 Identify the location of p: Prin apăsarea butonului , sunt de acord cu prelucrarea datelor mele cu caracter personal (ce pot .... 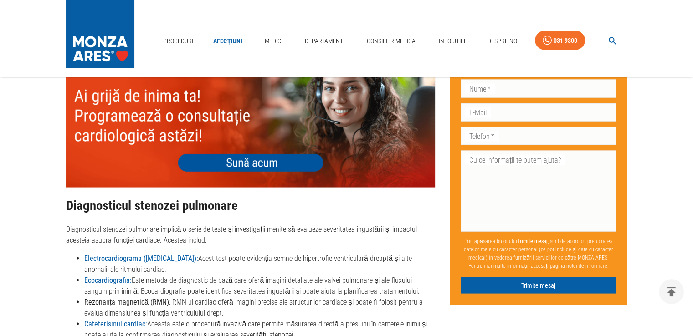
(538, 253).